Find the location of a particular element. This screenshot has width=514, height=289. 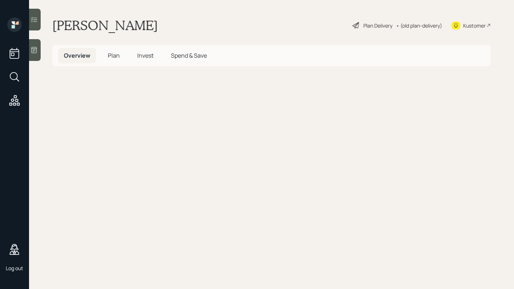

span: Spend & Save is located at coordinates (189, 56).